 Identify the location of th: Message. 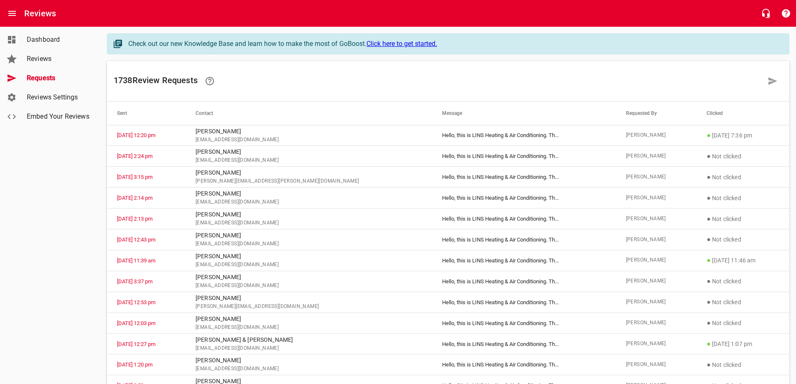
(523, 113).